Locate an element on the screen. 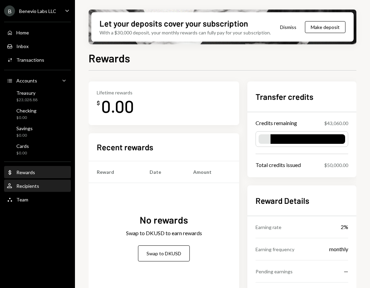 The width and height of the screenshot is (370, 288). div: Pending earnings is located at coordinates (274, 271).